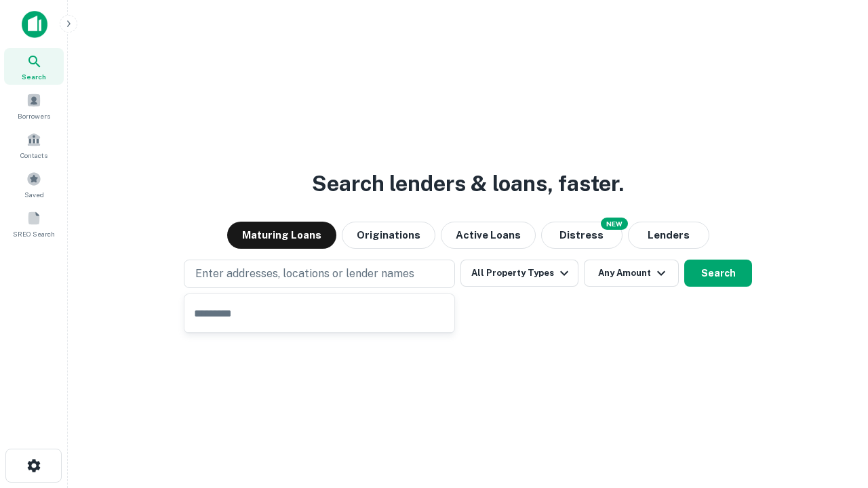  Describe the element at coordinates (304, 274) in the screenshot. I see `p: Enter addresses, locations or lender names` at that location.